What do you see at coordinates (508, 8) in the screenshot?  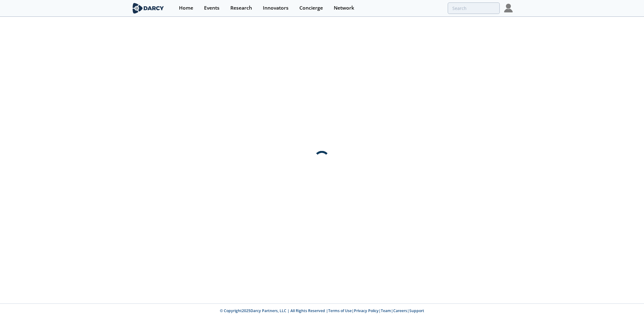 I see `img: Profile` at bounding box center [508, 8].